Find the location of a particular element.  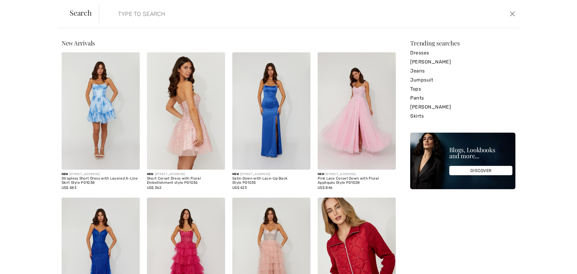

a: Jeans is located at coordinates (462, 71).